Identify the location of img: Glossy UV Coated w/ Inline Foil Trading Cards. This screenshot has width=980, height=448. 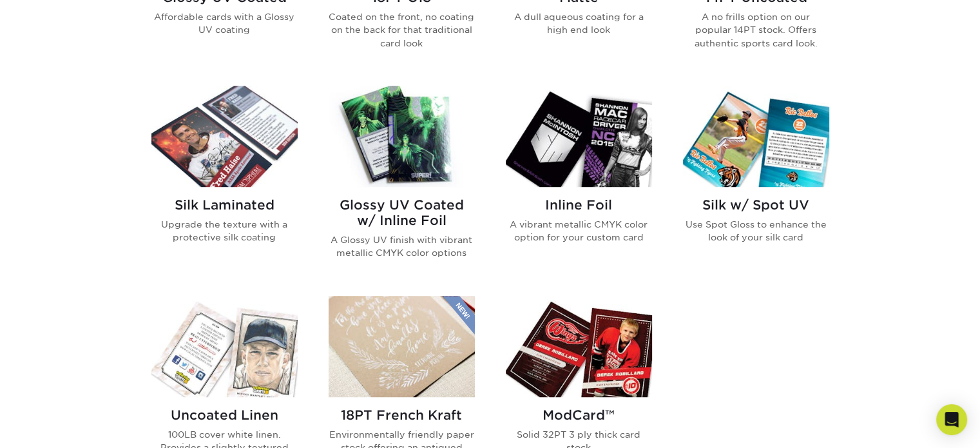
(402, 136).